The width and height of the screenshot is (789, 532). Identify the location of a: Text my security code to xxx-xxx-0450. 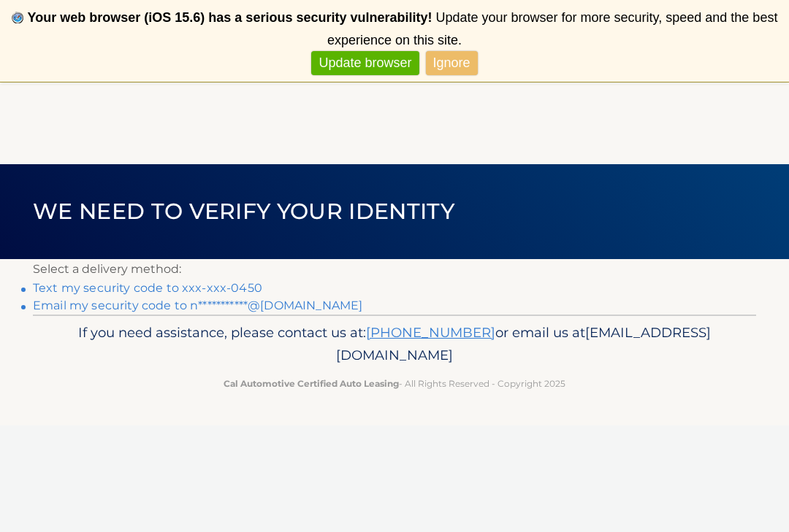
(148, 288).